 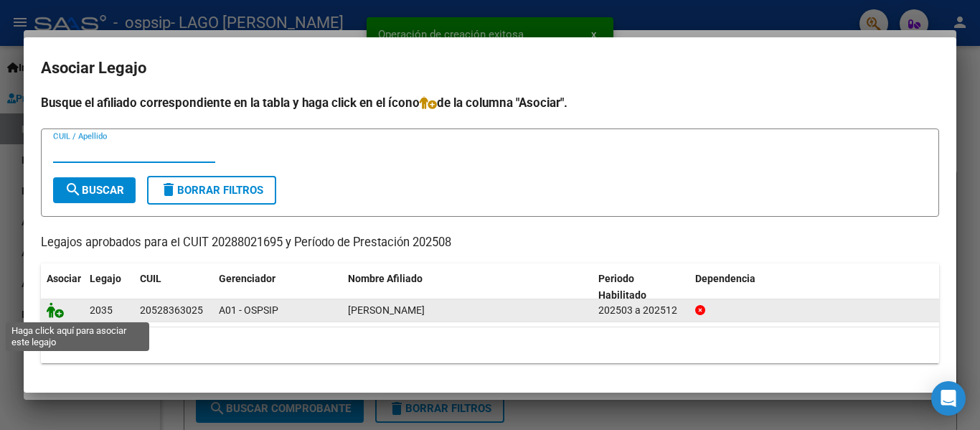 I want to click on span: Buscar, so click(x=94, y=190).